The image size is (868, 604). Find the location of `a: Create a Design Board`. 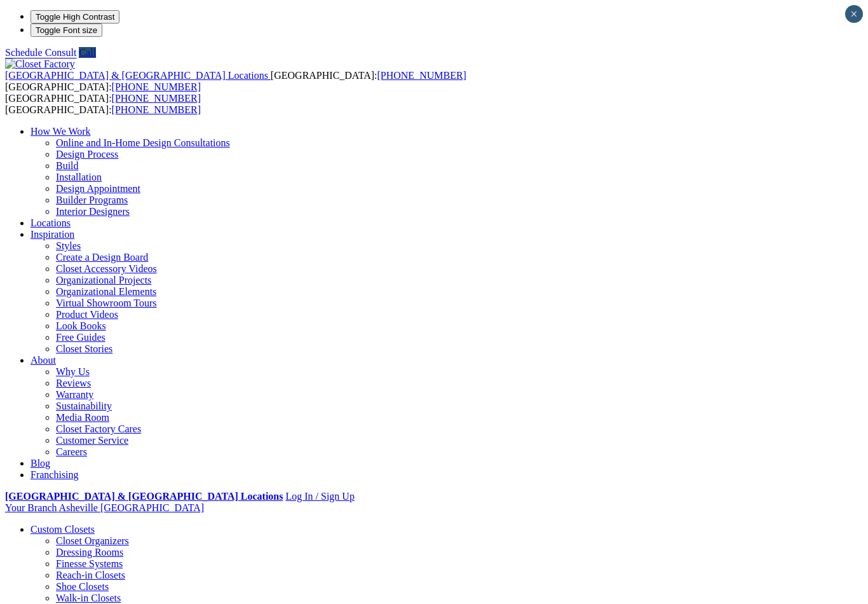

a: Create a Design Board is located at coordinates (102, 257).